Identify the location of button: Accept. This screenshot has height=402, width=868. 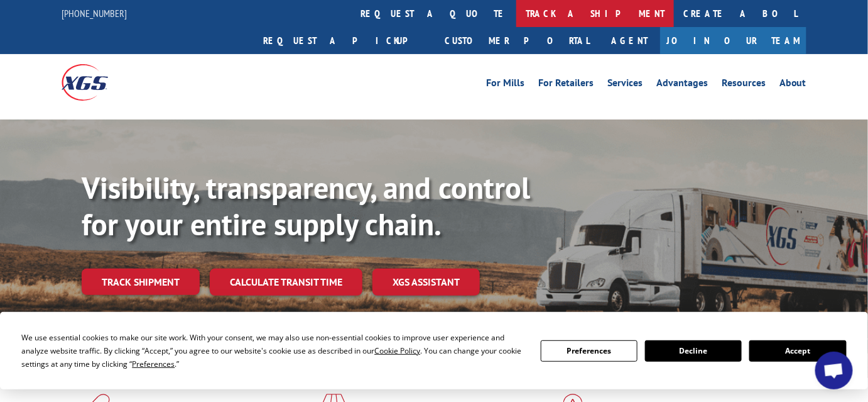
(798, 351).